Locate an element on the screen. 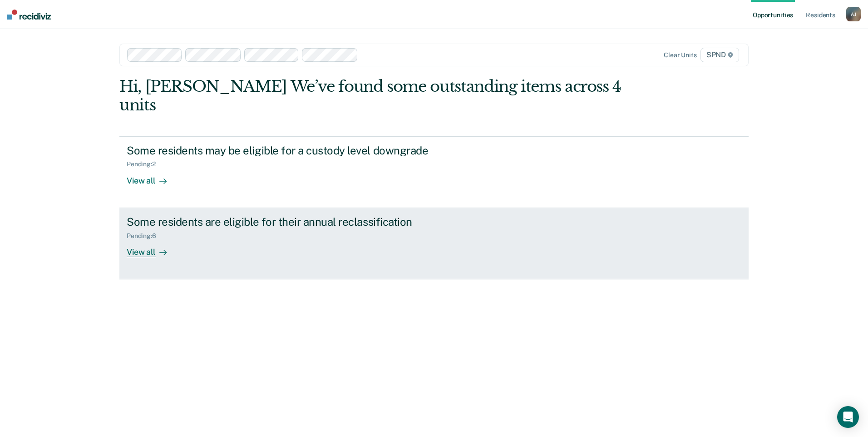 The image size is (868, 437). div: A J is located at coordinates (854, 14).